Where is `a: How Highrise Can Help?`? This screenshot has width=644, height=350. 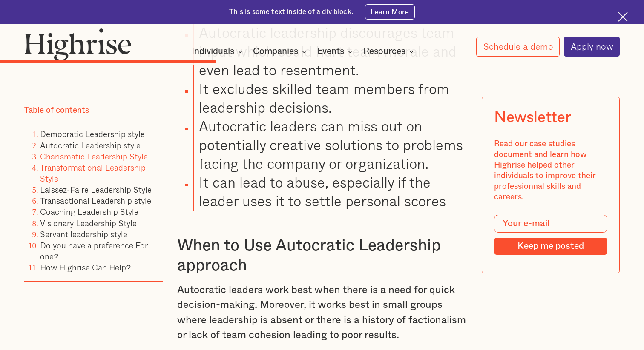 a: How Highrise Can Help? is located at coordinates (85, 267).